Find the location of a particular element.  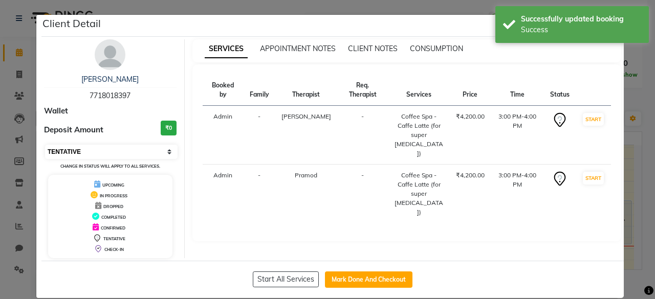

th: Services is located at coordinates (419, 90).